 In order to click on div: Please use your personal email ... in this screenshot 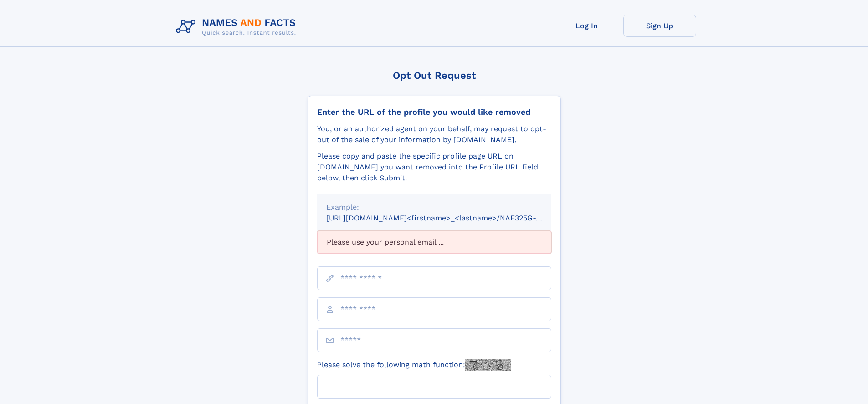, I will do `click(434, 242)`.